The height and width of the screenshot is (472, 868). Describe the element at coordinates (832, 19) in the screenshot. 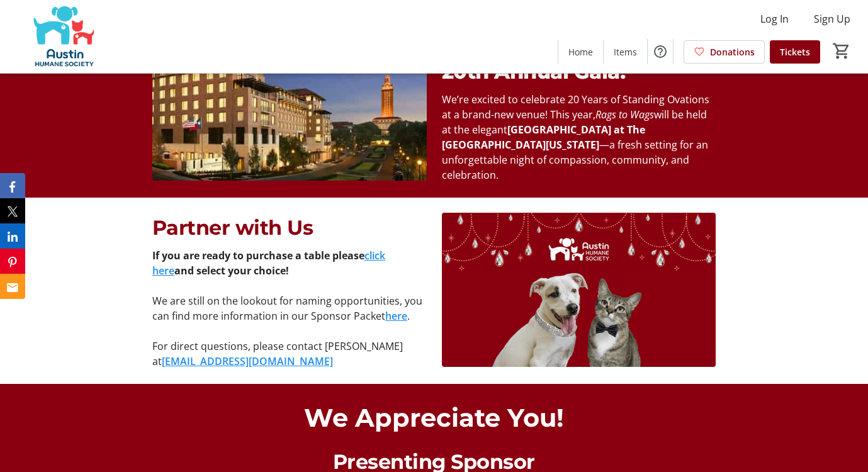

I see `span: Sign Up` at that location.